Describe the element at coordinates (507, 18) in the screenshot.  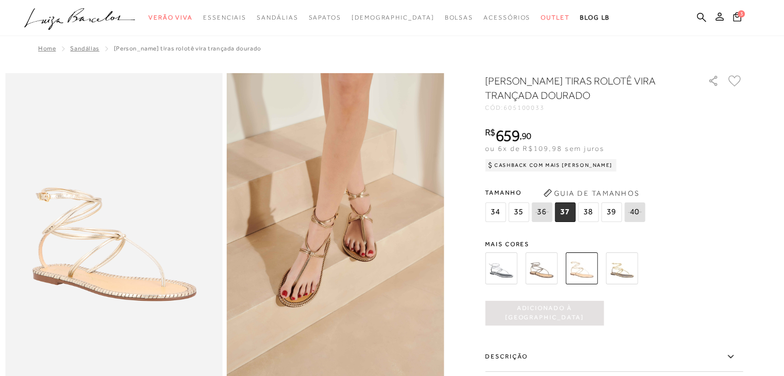
I see `span: Acessórios` at that location.